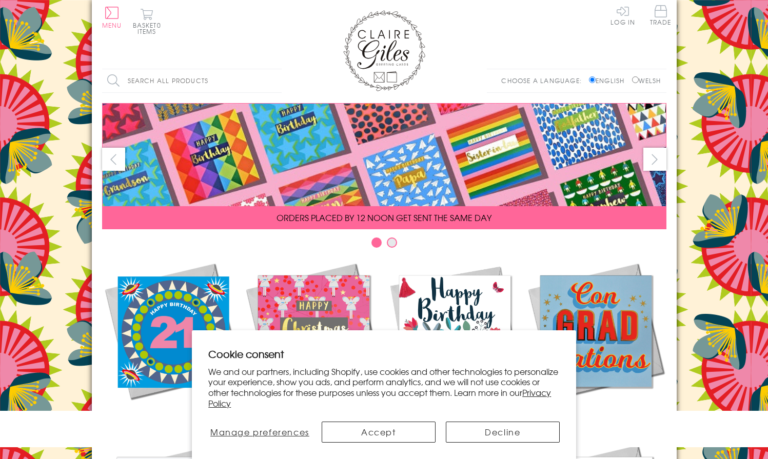 Image resolution: width=768 pixels, height=459 pixels. Describe the element at coordinates (384, 245) in the screenshot. I see `div: Carousel Pagination` at that location.